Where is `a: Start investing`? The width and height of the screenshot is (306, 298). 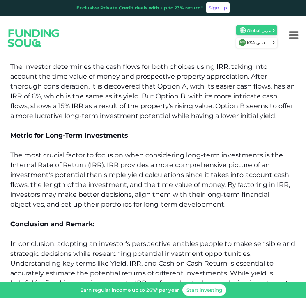
a: Start investing is located at coordinates (204, 290).